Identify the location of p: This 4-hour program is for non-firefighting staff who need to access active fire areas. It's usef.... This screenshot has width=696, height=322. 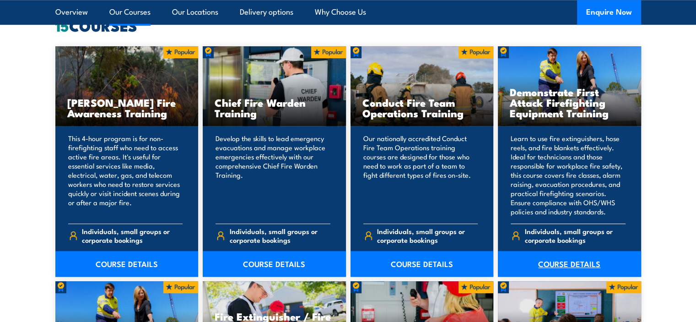
(125, 175).